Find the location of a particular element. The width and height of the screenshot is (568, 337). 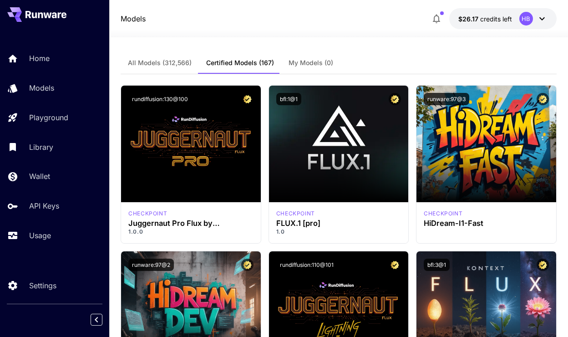

div: HiDream-I1-Fast is located at coordinates (486, 223).